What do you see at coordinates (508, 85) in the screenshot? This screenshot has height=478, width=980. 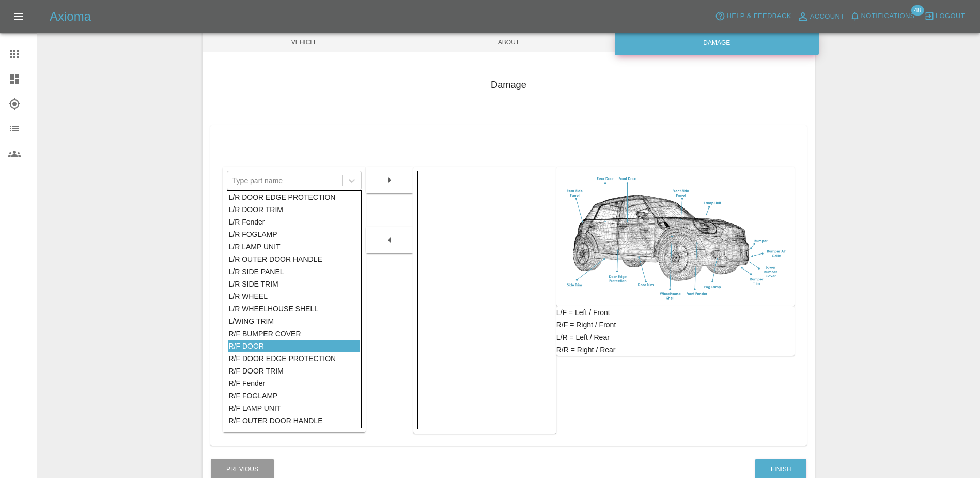 I see `h4: Damage` at bounding box center [508, 85].